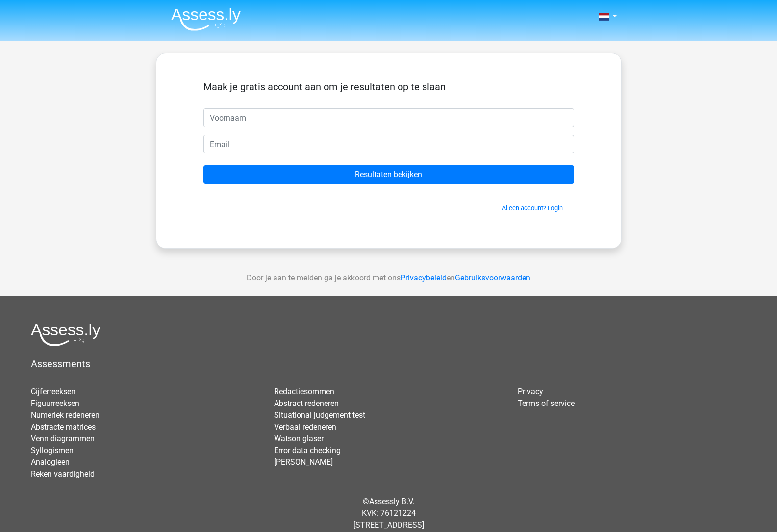  Describe the element at coordinates (388, 364) in the screenshot. I see `h5: Assessments` at that location.